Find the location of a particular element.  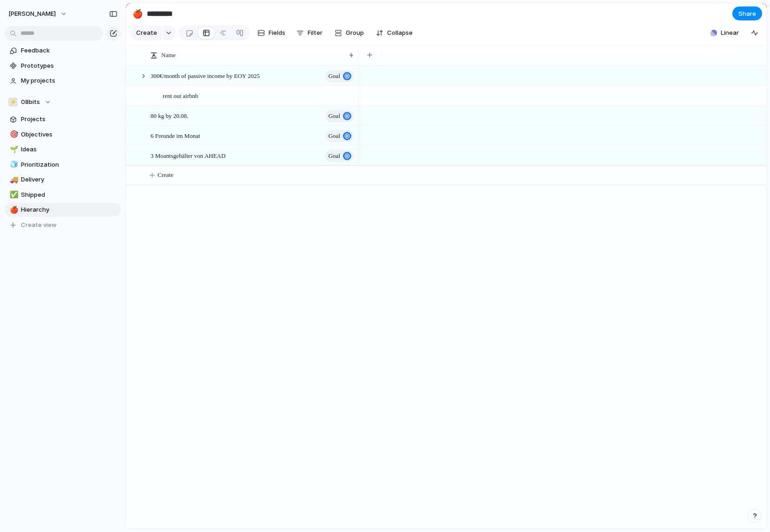

a: 🌱Ideas is located at coordinates (63, 150).